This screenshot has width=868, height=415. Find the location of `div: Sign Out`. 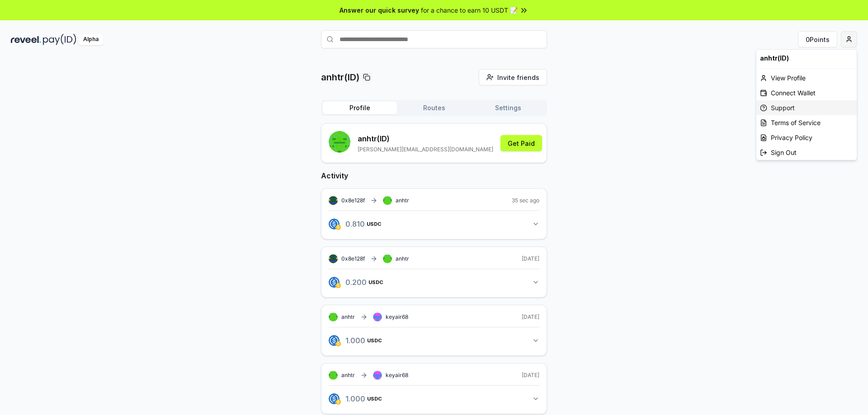

div: Sign Out is located at coordinates (806, 152).